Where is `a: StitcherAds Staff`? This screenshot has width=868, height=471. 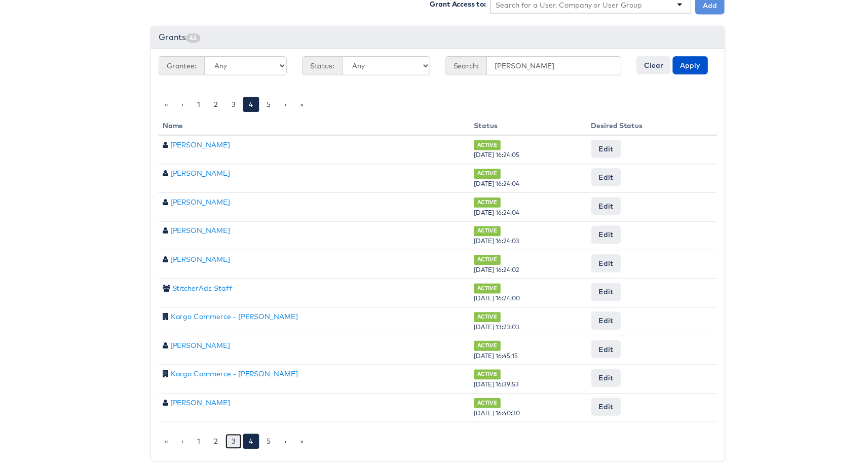
a: StitcherAds Staff is located at coordinates (200, 290).